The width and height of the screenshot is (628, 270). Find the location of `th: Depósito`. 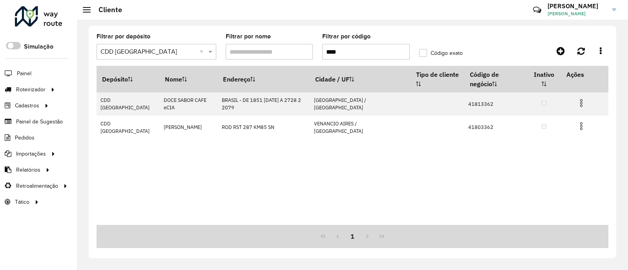

th: Depósito is located at coordinates (128, 79).